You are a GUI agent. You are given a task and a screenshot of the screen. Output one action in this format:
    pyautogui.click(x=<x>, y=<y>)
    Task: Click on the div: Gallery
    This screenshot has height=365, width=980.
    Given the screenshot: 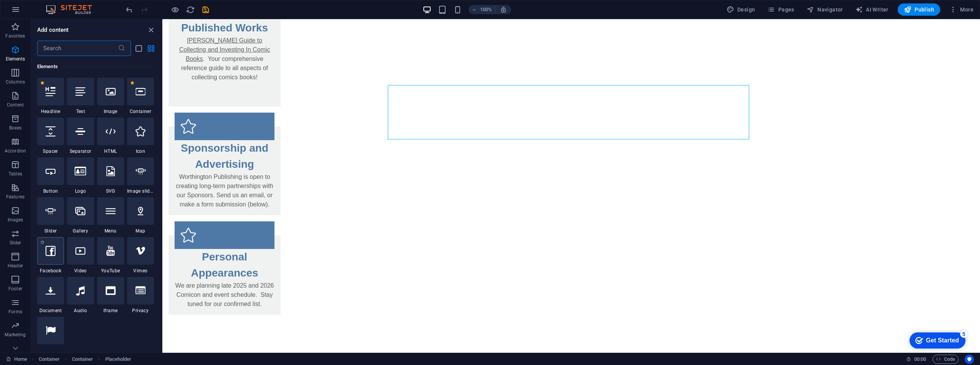 What is the action you would take?
    pyautogui.click(x=81, y=216)
    